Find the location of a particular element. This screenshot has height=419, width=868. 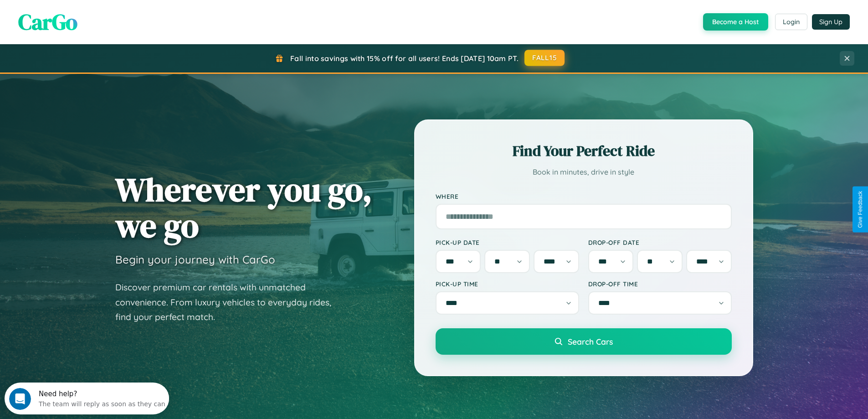

label: Where is located at coordinates (583, 196).